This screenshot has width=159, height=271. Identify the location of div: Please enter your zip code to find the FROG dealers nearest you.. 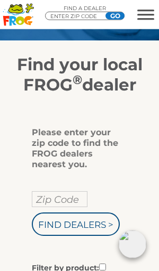
(75, 148).